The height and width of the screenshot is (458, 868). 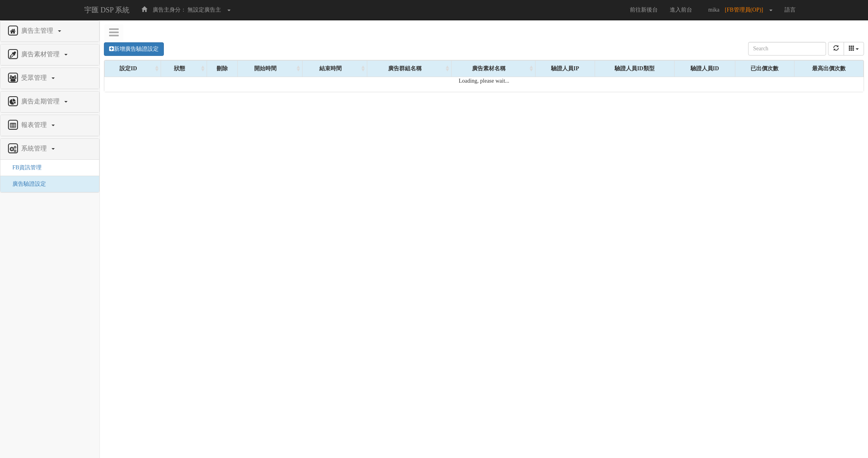 I want to click on span: 廣告驗證設定, so click(x=26, y=184).